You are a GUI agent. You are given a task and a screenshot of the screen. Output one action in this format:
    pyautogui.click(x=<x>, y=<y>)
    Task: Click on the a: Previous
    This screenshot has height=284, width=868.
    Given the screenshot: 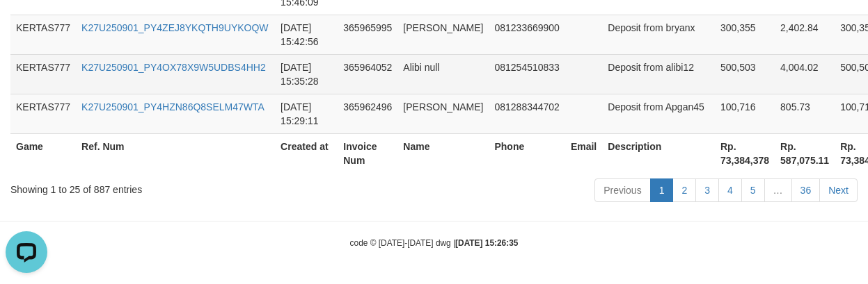 What is the action you would take?
    pyautogui.click(x=622, y=190)
    